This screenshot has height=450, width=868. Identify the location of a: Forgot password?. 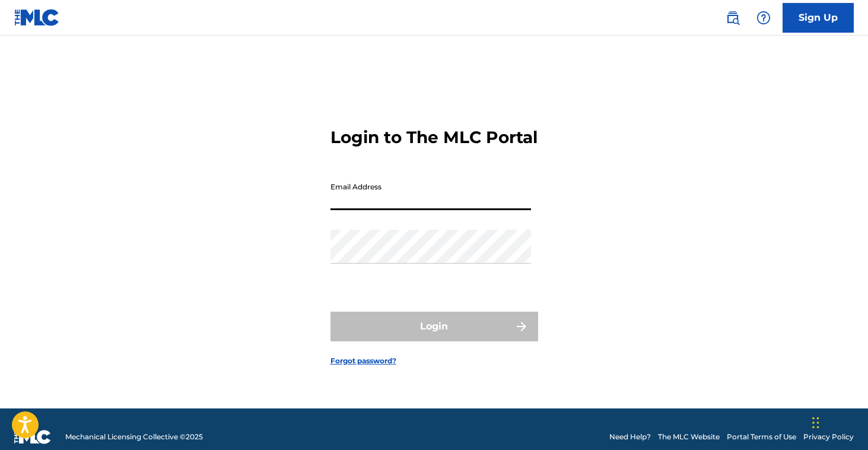
(363, 361).